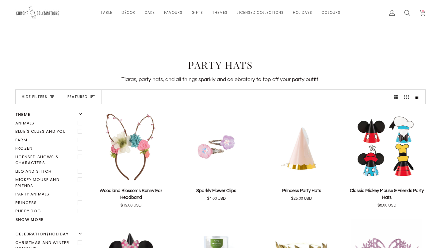 The width and height of the screenshot is (441, 248). I want to click on div: Tiaras, party hats, and all things sparkly and celebratory to top off your party outfit!, so click(221, 79).